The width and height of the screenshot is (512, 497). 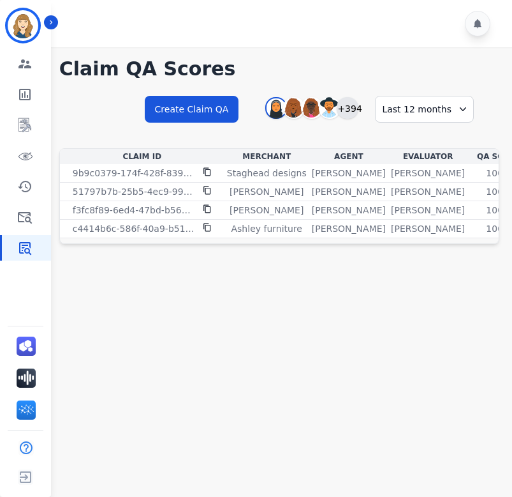 What do you see at coordinates (424, 109) in the screenshot?
I see `div: Last 12 months` at bounding box center [424, 109].